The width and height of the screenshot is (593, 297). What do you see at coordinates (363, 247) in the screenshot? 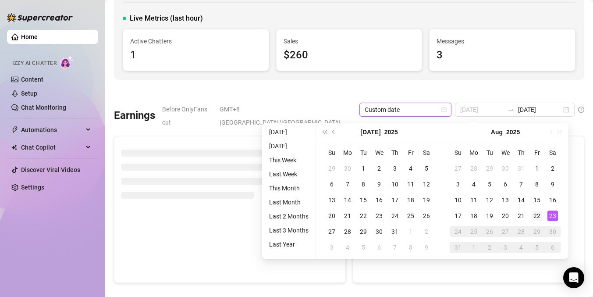
I see `div: 5` at bounding box center [363, 247].